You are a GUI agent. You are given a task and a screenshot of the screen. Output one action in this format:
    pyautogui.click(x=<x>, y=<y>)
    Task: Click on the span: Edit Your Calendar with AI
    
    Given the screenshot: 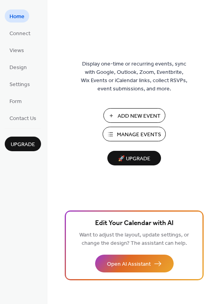 What is the action you would take?
    pyautogui.click(x=134, y=223)
    